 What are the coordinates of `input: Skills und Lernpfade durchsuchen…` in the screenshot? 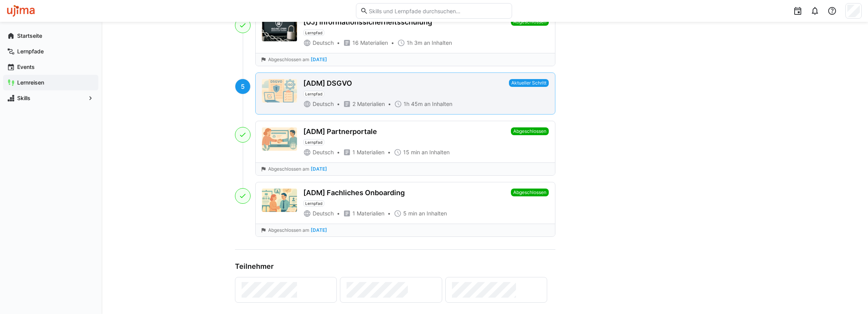 It's located at (438, 11).